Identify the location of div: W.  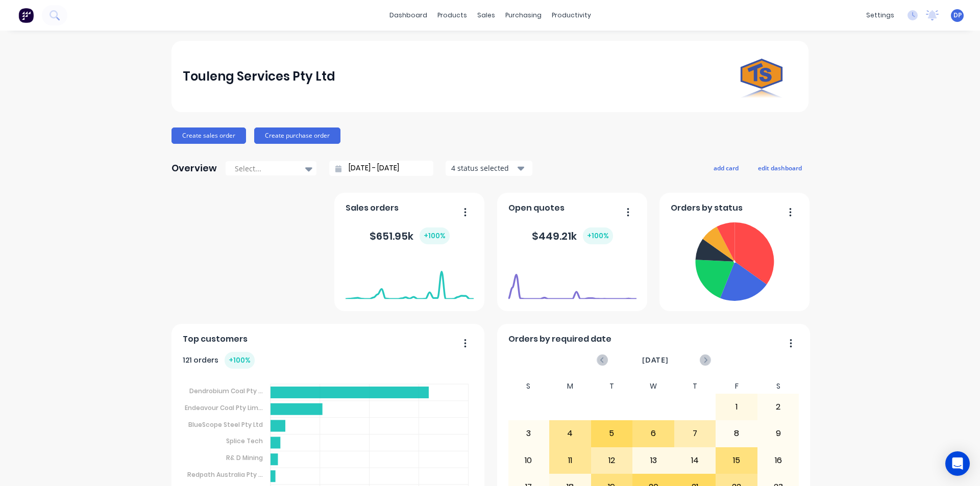
(653, 386).